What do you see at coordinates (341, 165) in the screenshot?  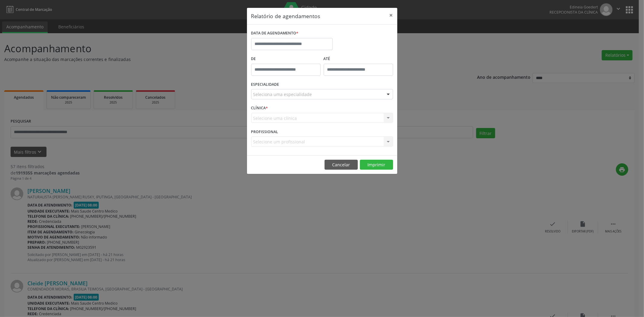 I see `button: Cancelar` at bounding box center [341, 165].